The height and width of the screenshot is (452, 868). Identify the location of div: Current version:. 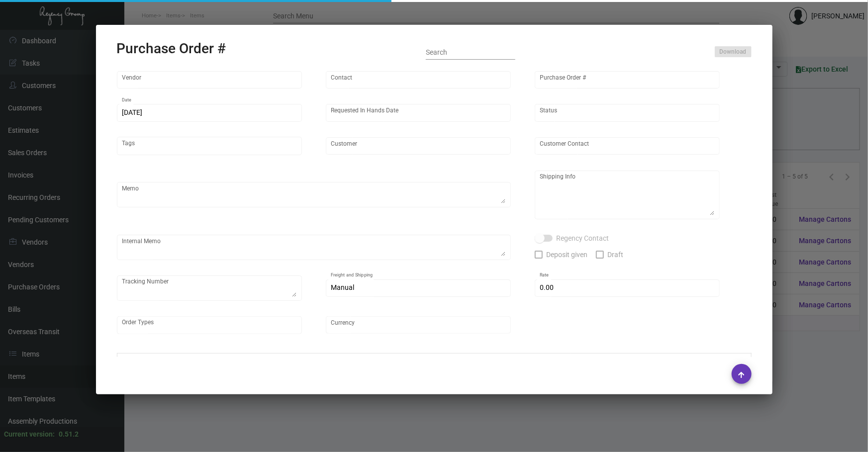
(29, 434).